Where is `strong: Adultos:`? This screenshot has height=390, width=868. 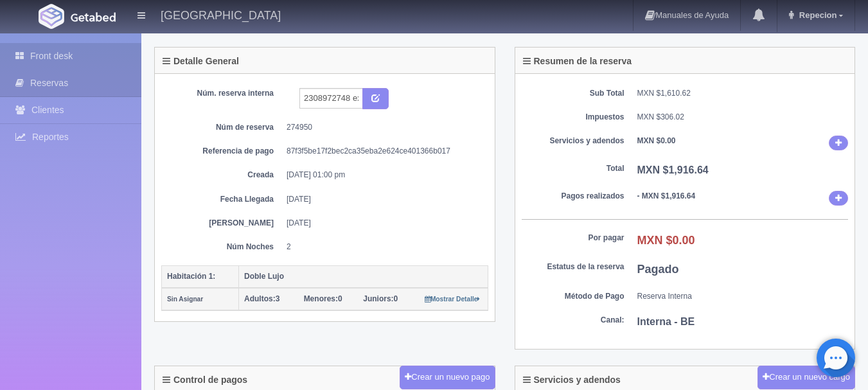
strong: Adultos: is located at coordinates (259, 298).